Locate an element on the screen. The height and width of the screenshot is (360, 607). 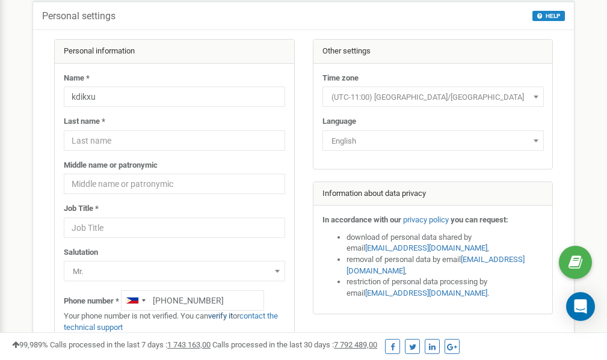
input: Last name is located at coordinates (174, 141).